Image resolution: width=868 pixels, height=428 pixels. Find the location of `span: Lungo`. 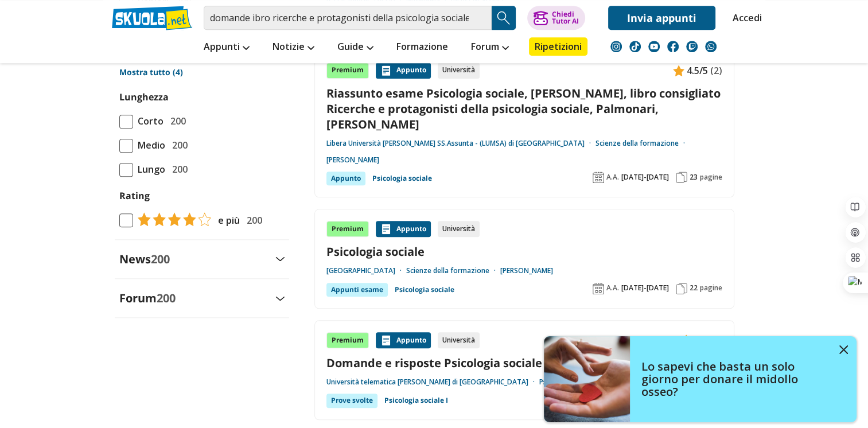

span: Lungo is located at coordinates (149, 169).